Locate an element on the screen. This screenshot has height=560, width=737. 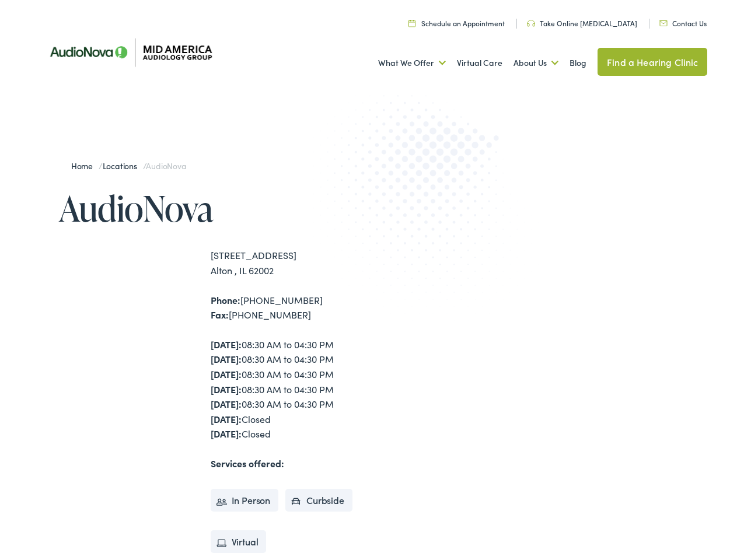
a: Contact Us is located at coordinates (682, 23).